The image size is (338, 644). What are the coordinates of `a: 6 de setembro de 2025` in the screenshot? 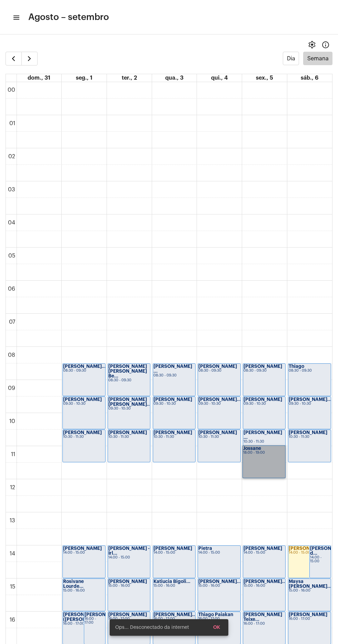 It's located at (310, 78).